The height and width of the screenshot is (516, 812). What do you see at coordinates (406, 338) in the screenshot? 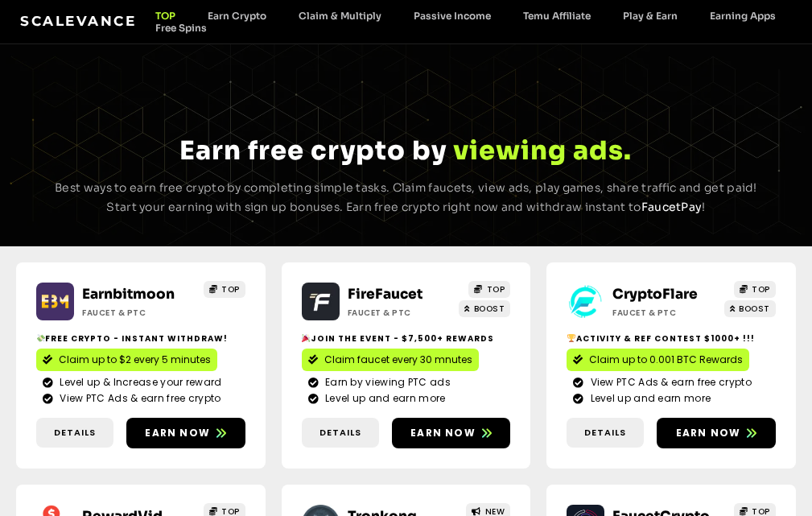
I see `h2: Join the event - $7,500+ Rewards` at bounding box center [406, 338].